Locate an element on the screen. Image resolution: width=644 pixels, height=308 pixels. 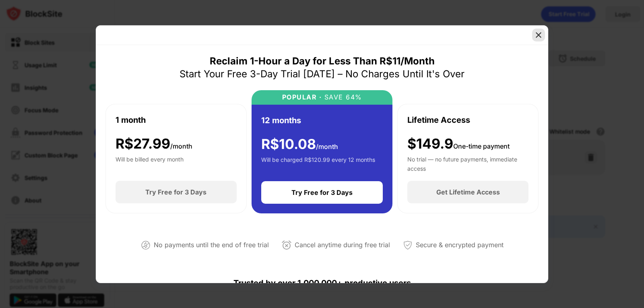
div: Cancel anytime during free trial is located at coordinates (342, 245).